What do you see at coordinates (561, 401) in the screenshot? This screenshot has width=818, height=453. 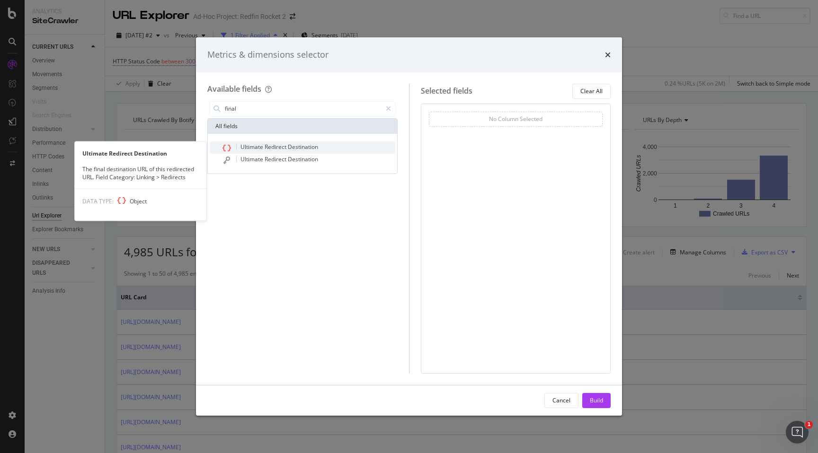 I see `button: Cancel` at bounding box center [561, 401].